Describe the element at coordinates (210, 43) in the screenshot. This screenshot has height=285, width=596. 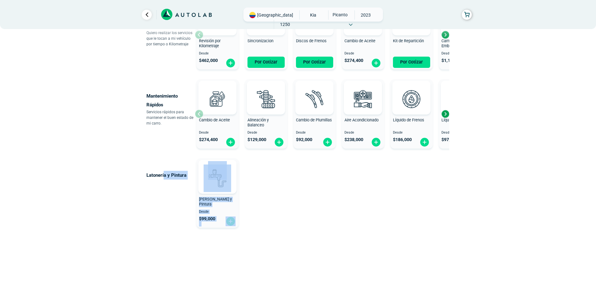
I see `span: Revisión por Kilometraje` at that location.